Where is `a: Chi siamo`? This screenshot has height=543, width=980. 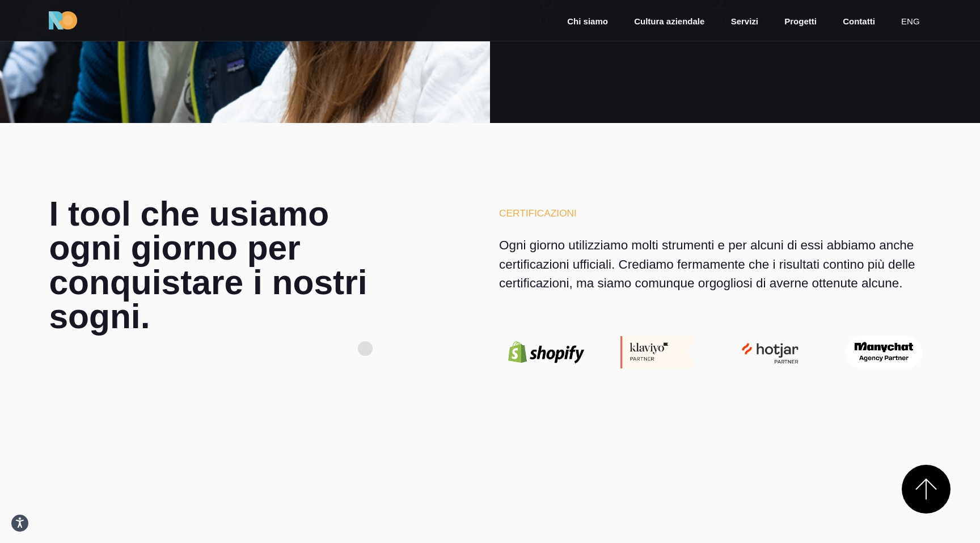
a: Chi siamo is located at coordinates (587, 22).